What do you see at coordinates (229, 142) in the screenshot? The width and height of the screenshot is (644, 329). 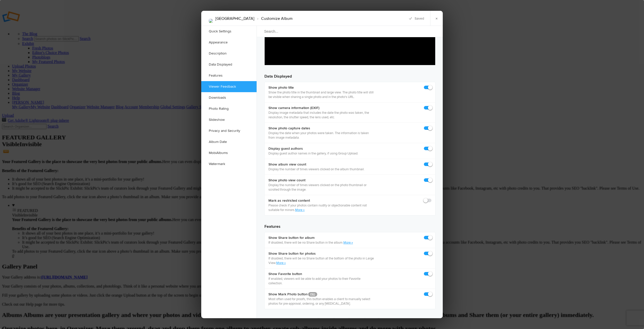 I see `a: Album Date` at bounding box center [229, 142].